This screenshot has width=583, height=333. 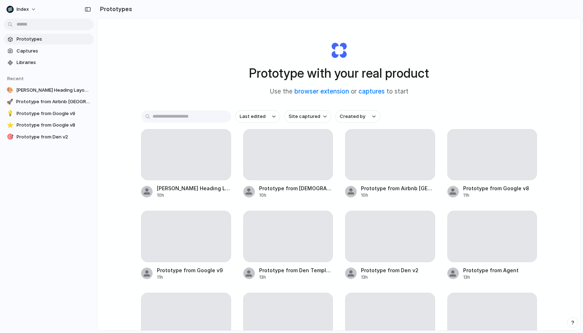 I want to click on a: Captures, so click(x=49, y=51).